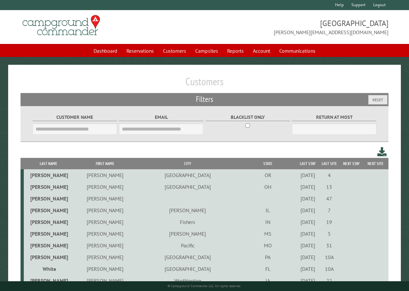 Image resolution: width=409 pixels, height=291 pixels. Describe the element at coordinates (329, 187) in the screenshot. I see `td: 13` at that location.